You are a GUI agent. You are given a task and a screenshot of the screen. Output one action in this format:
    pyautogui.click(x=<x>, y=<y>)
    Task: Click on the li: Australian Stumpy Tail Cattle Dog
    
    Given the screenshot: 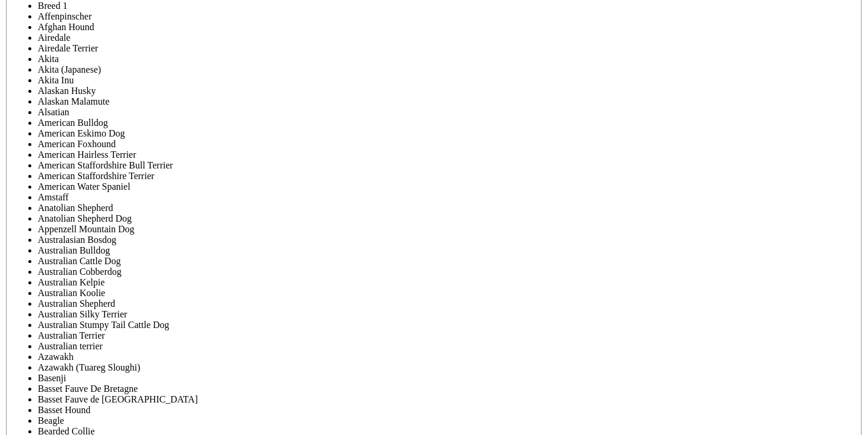 What is the action you would take?
    pyautogui.click(x=445, y=325)
    